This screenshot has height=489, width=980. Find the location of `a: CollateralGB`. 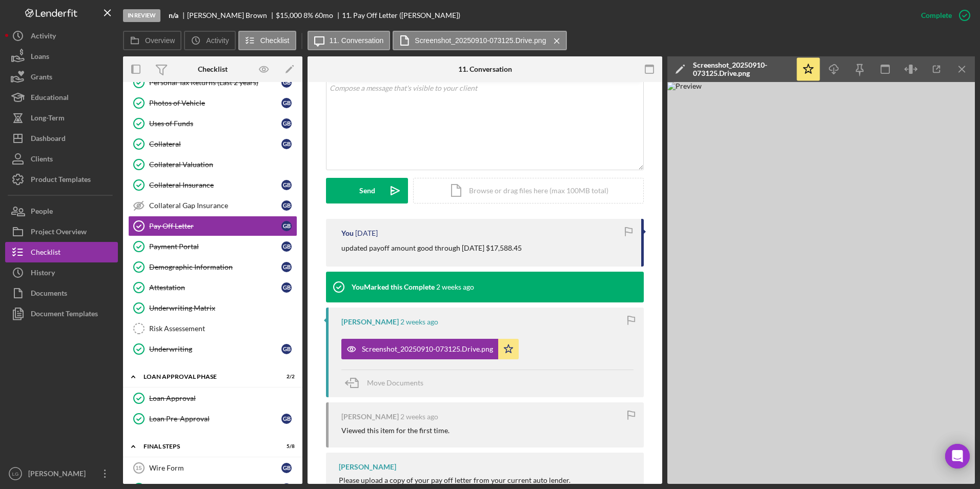

a: CollateralGB is located at coordinates (213, 144).